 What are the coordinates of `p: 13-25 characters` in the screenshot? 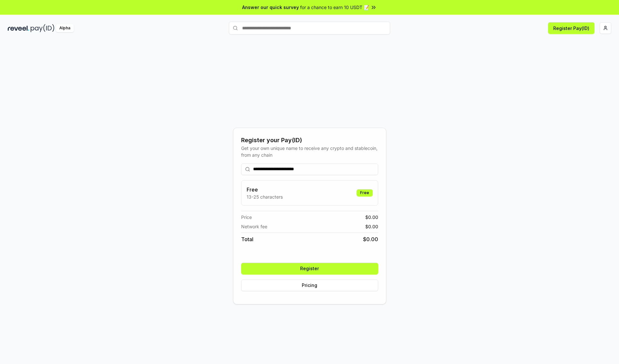 It's located at (265, 196).